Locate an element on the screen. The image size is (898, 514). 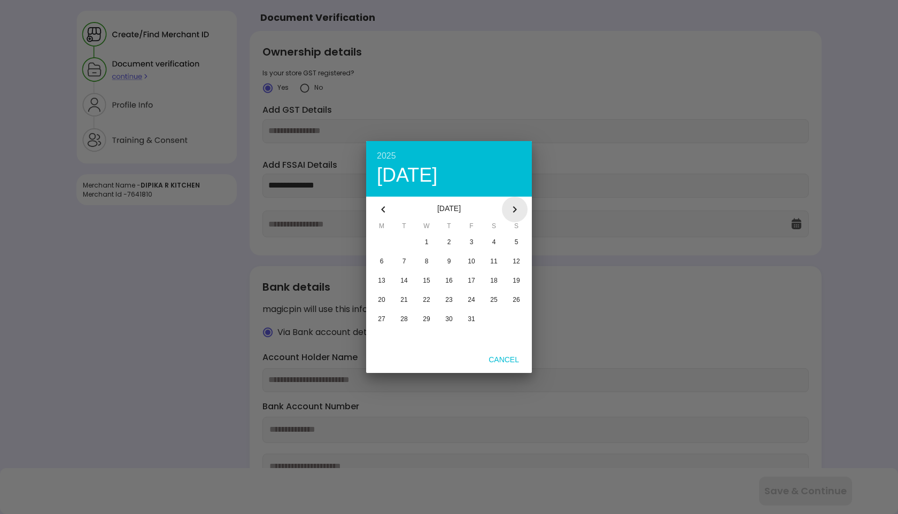
span: 13 is located at coordinates (381, 281).